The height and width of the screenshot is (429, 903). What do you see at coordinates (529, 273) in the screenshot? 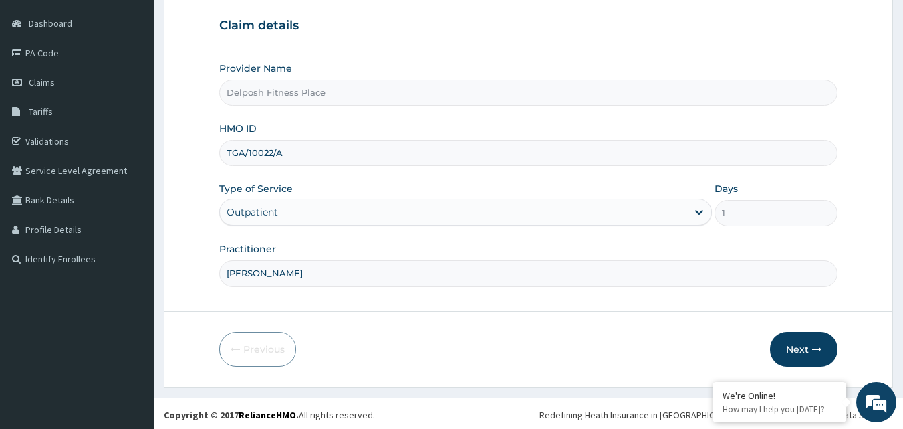
I see `input: Enter Name` at bounding box center [529, 273].